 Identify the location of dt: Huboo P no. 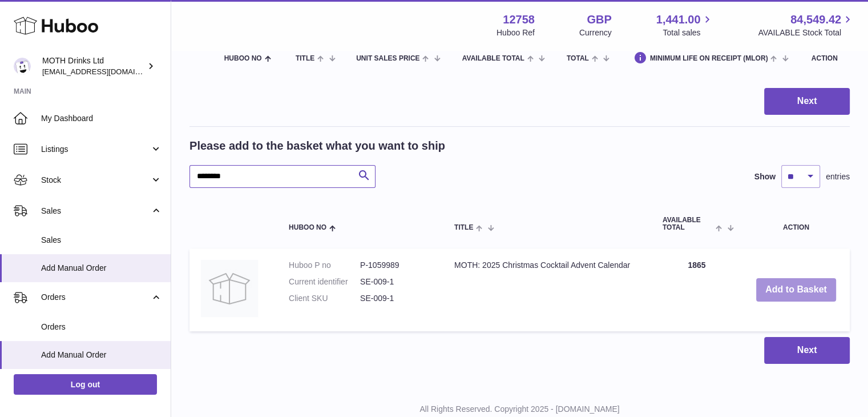
(324, 265).